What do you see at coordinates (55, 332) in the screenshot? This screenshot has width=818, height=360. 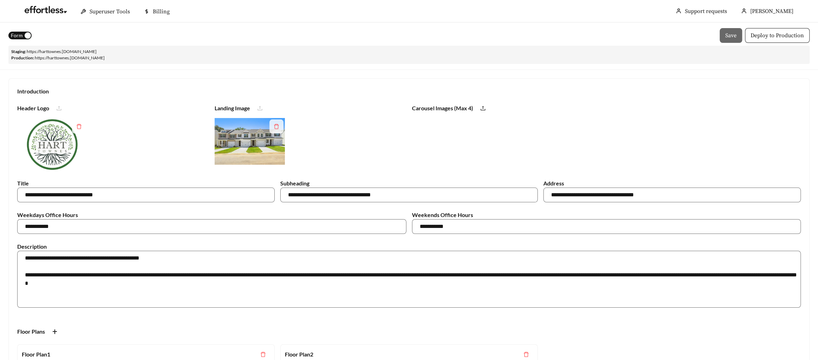 I see `span: plus` at bounding box center [55, 332].